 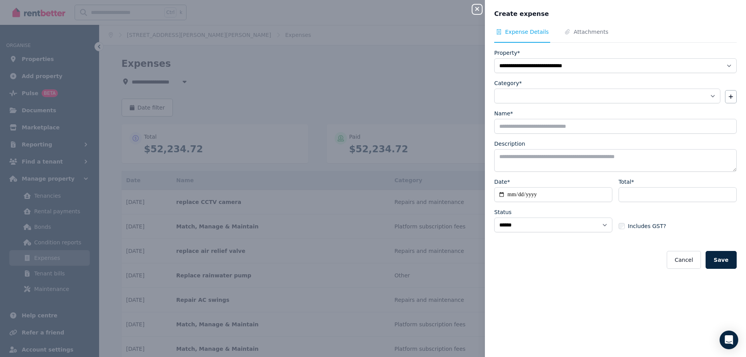 I want to click on span: Includes GST?, so click(x=647, y=226).